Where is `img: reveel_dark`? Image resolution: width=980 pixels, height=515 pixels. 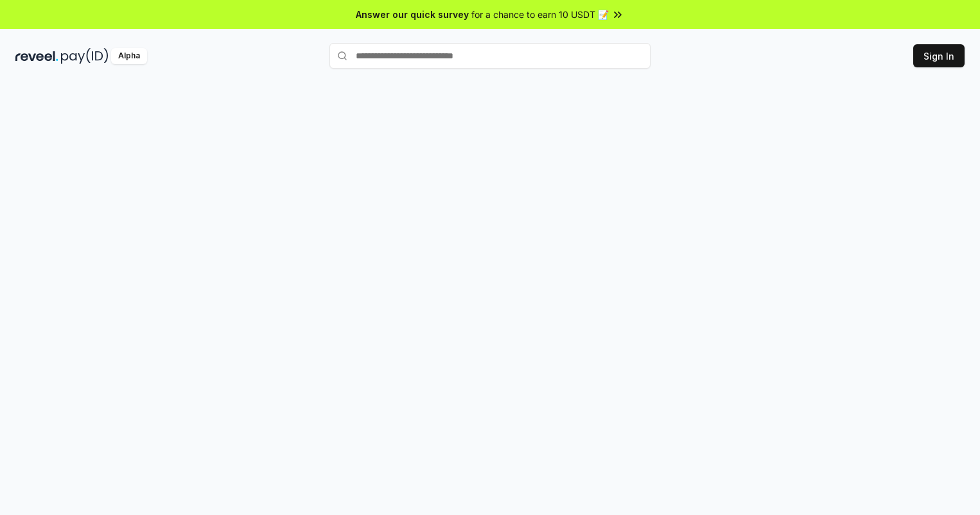
img: reveel_dark is located at coordinates (37, 56).